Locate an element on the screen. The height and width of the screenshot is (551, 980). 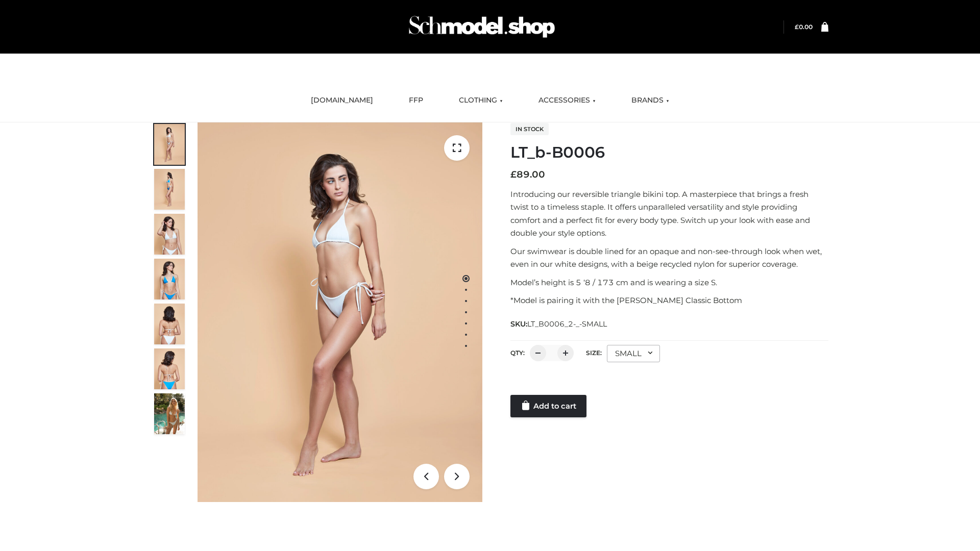
img: ArielClassicBikiniTop_CloudNine_AzureSky_OW114ECO_1-scaled.jpg is located at coordinates (169, 144).